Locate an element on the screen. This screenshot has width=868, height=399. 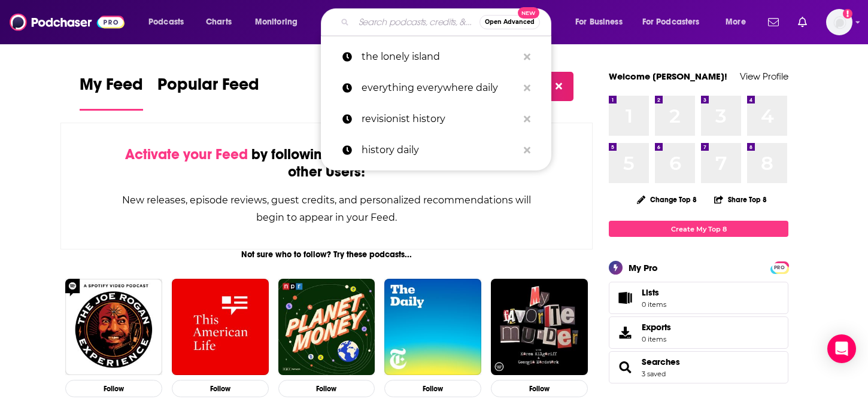
img: My Favorite Murder with Karen Kilgariff and Georgia Hardstark is located at coordinates (539, 327).